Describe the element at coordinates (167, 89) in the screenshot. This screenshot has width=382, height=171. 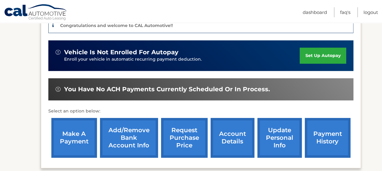
I see `span: You have no ACH payments currently scheduled or in process.` at that location.